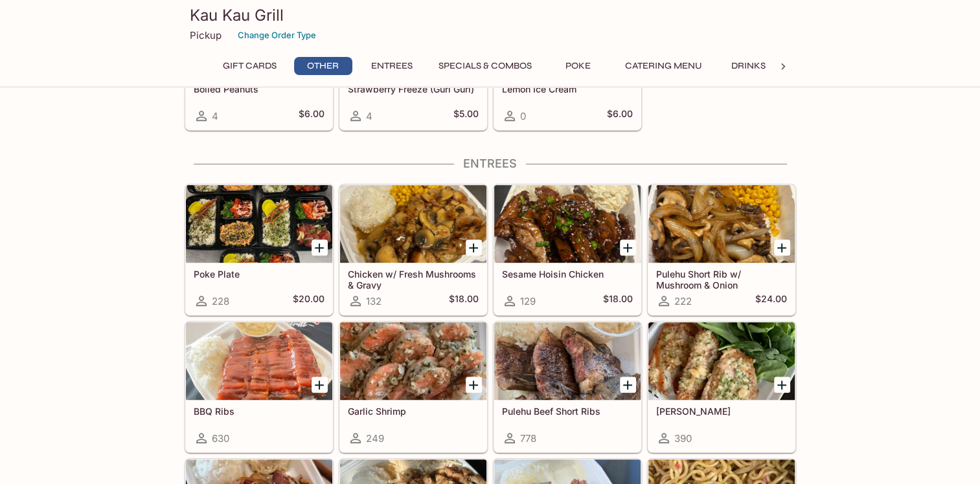 The width and height of the screenshot is (980, 484). I want to click on button: Specials & Combos, so click(485, 66).